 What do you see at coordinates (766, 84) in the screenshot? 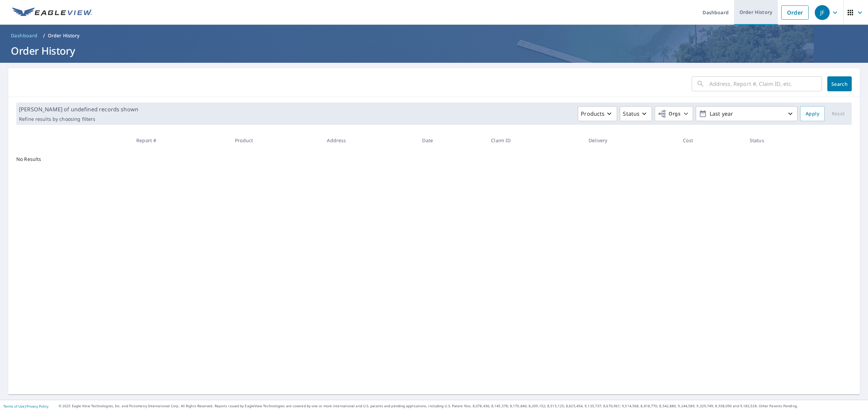
I see `input: Address, Report #, Claim ID, etc.` at bounding box center [766, 84].